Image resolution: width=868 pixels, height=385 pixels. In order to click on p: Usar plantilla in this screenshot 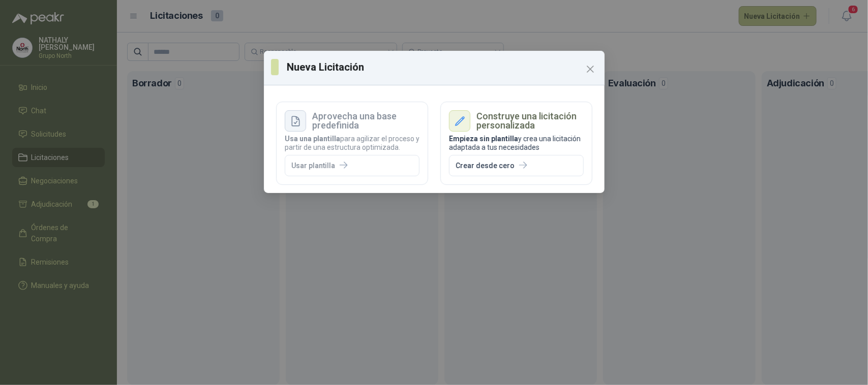, I will do `click(313, 166)`.